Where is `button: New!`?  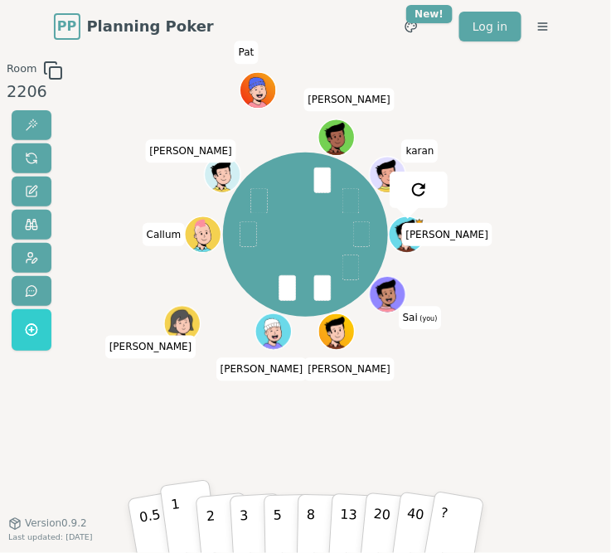
button: New! is located at coordinates (411, 27).